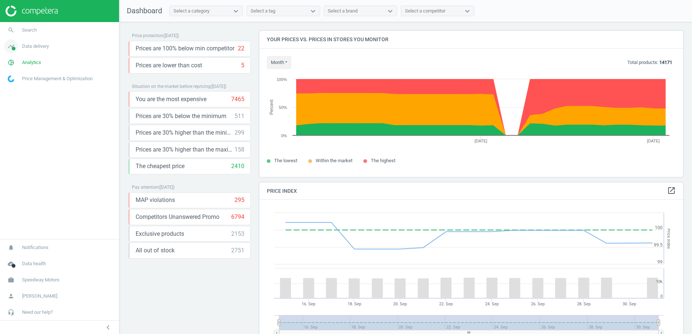 This screenshot has width=692, height=334. I want to click on span: All out of stock, so click(155, 250).